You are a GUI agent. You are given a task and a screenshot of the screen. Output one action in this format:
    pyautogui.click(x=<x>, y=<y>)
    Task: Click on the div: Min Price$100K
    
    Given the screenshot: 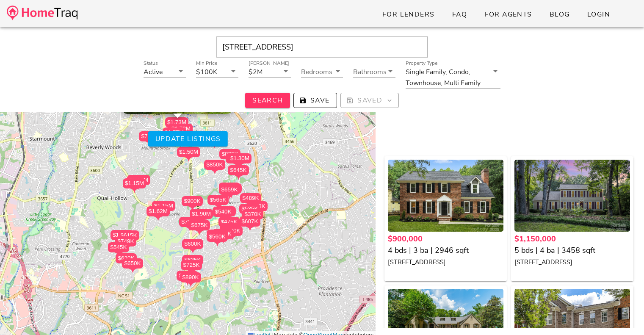 What is the action you would take?
    pyautogui.click(x=217, y=71)
    